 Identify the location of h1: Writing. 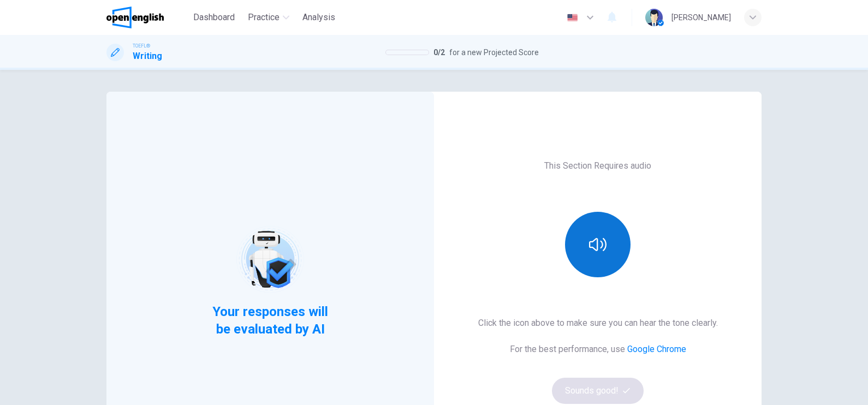
(147, 56).